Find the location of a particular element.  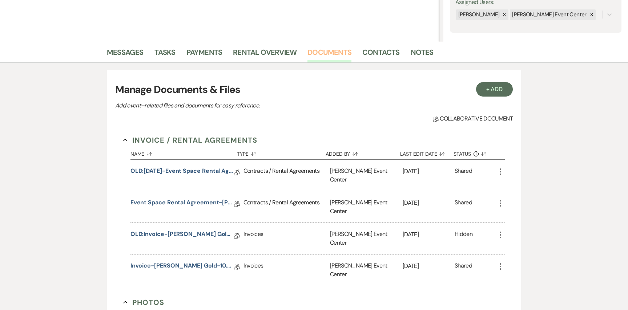

a: Rental Overview is located at coordinates (264, 54).